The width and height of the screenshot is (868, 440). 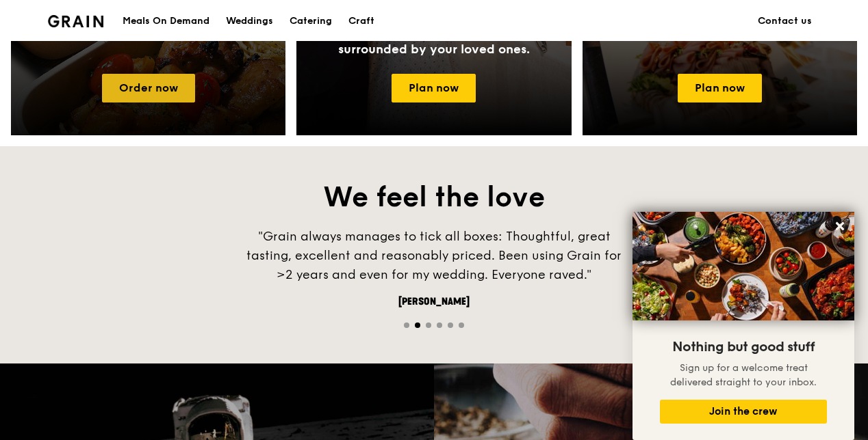 I want to click on span: Go to slide 2, so click(x=417, y=325).